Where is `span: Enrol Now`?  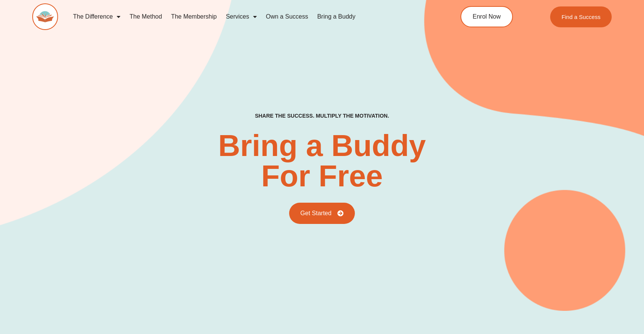 span: Enrol Now is located at coordinates (486, 16).